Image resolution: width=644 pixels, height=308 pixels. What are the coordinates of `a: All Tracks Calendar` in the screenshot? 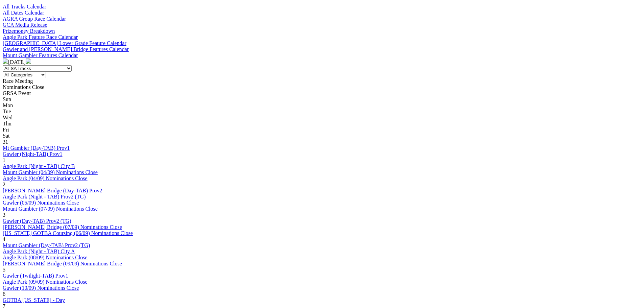 It's located at (24, 7).